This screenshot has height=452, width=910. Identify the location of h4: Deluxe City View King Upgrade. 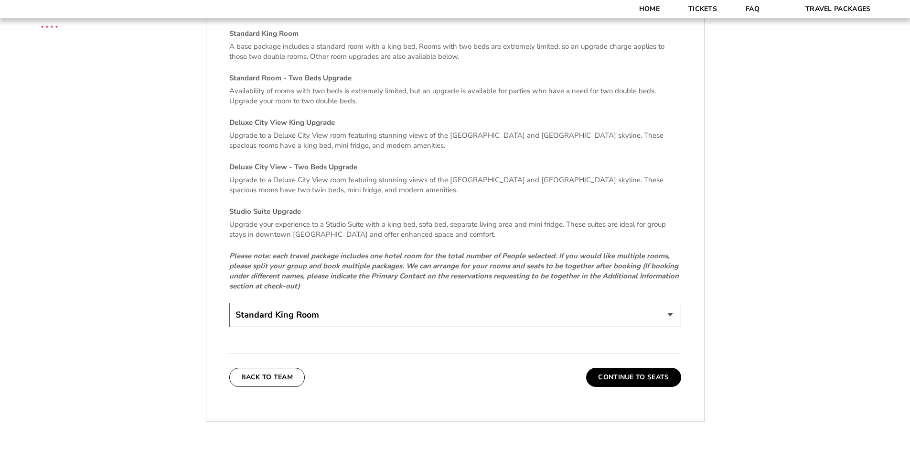
(455, 122).